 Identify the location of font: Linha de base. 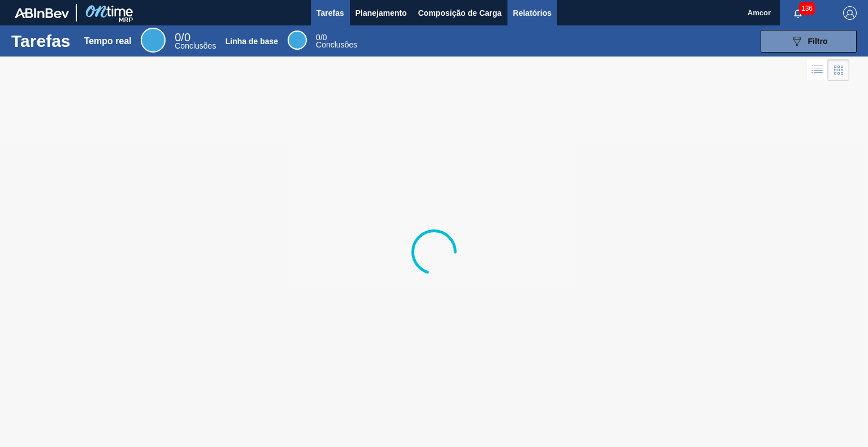
(252, 41).